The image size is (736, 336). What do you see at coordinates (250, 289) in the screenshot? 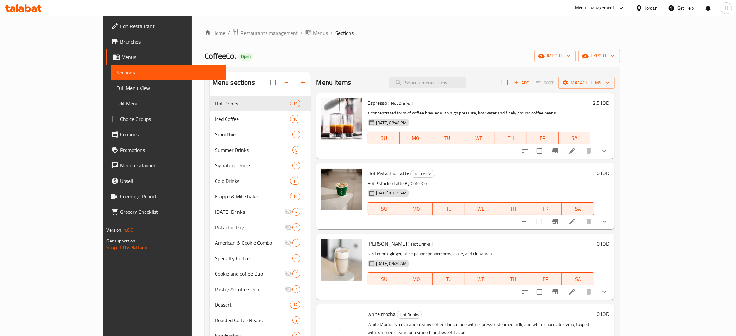
I see `div: Pastry & Coffee Duo` at bounding box center [250, 289].